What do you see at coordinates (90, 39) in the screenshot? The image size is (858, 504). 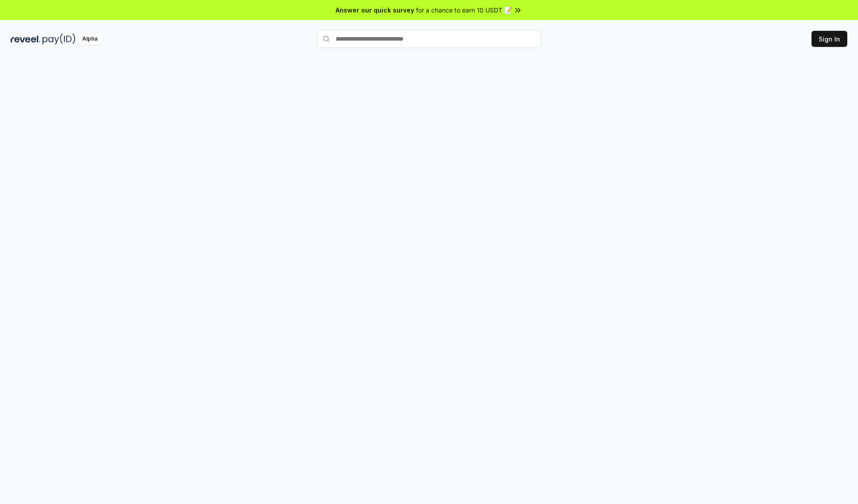 I see `div: Alpha` at bounding box center [90, 39].